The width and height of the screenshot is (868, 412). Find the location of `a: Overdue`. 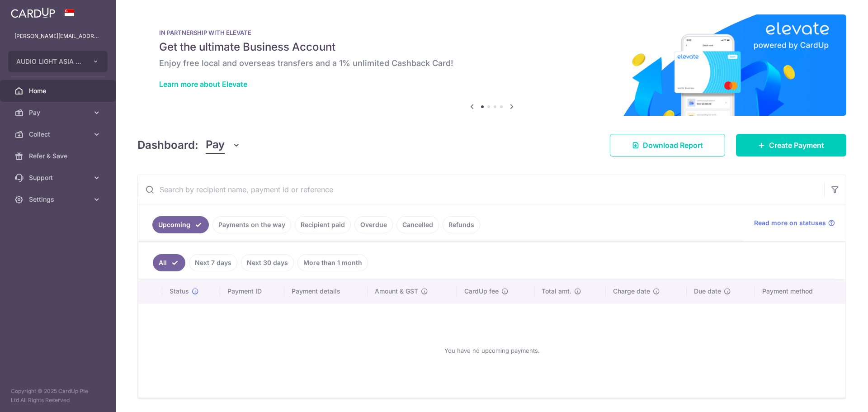

a: Overdue is located at coordinates (373, 224).